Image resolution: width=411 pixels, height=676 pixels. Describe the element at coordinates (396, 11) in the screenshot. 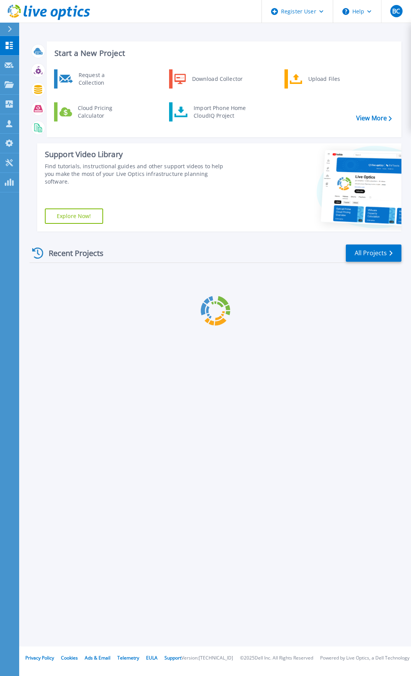

I see `span: BC` at that location.